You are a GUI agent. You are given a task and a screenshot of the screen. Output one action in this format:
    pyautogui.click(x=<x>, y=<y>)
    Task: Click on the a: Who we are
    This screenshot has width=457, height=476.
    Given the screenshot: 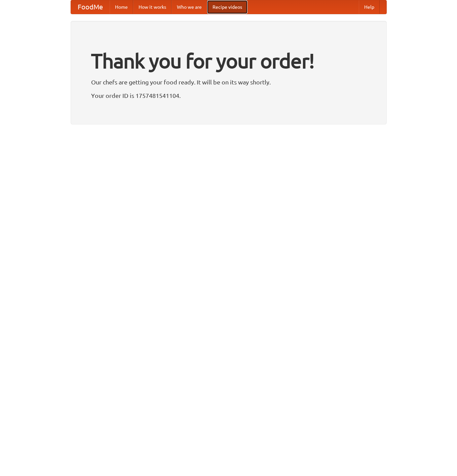 What is the action you would take?
    pyautogui.click(x=189, y=7)
    